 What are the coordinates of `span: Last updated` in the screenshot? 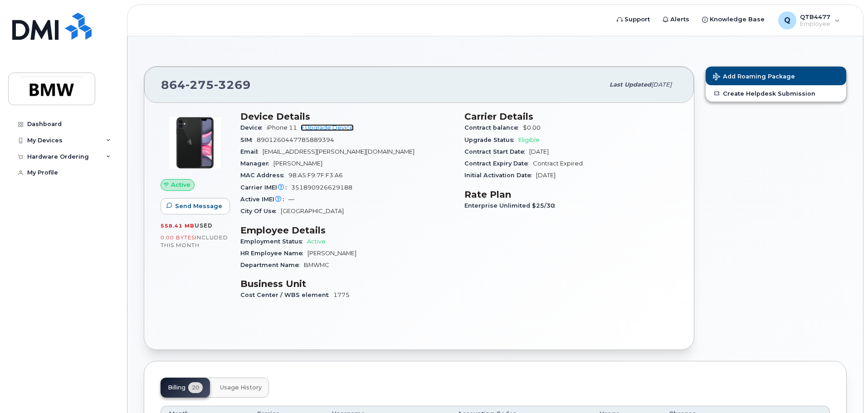 It's located at (630, 84).